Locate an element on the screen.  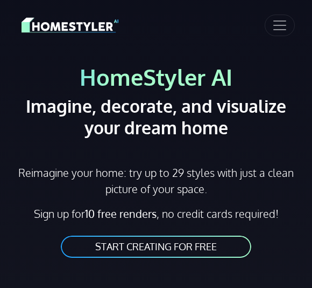
h1: HomeStyler AI is located at coordinates (156, 77).